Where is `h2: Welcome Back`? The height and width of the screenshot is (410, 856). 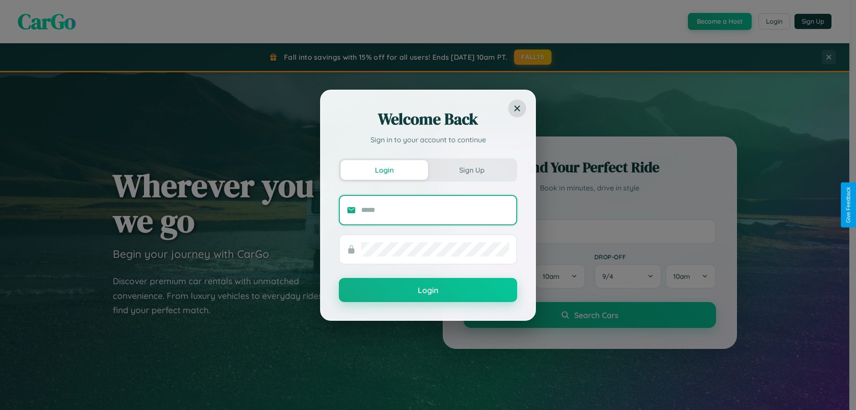
h2: Welcome Back is located at coordinates (428, 119).